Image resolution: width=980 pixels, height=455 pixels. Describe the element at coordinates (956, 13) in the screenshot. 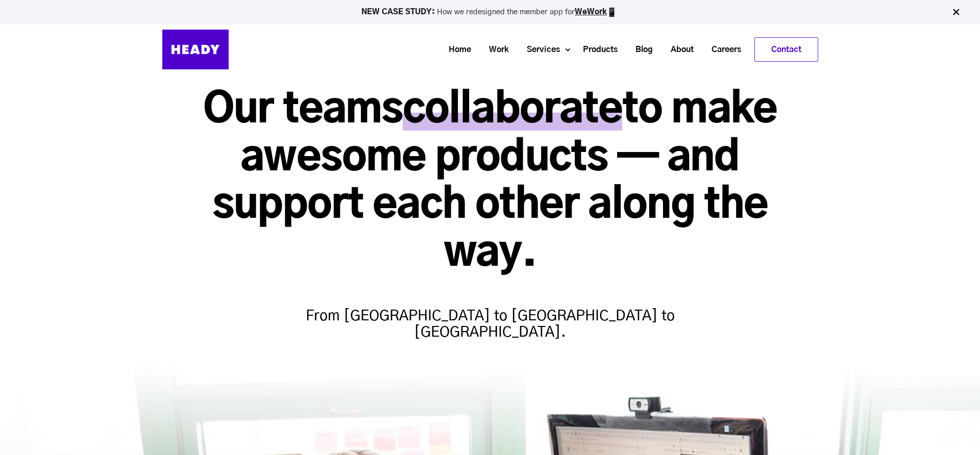

I see `img: Close Bar` at that location.